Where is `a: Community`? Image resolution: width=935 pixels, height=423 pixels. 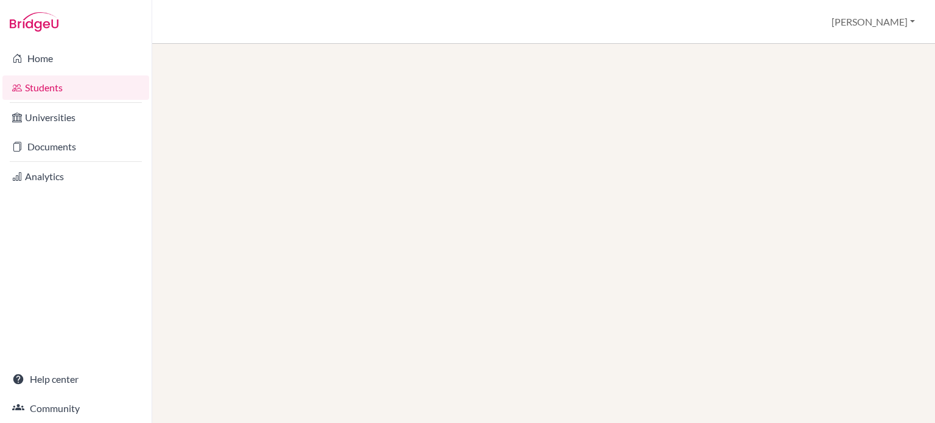 a: Community is located at coordinates (75, 408).